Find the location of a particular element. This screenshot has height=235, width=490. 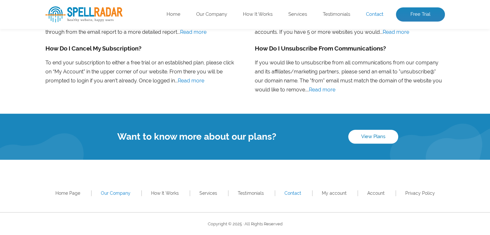

a: Free Trial is located at coordinates (420, 14).